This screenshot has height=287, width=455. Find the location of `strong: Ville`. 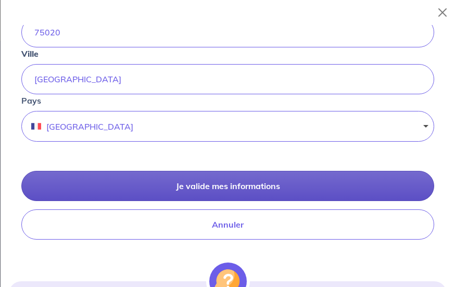

strong: Ville is located at coordinates (30, 54).